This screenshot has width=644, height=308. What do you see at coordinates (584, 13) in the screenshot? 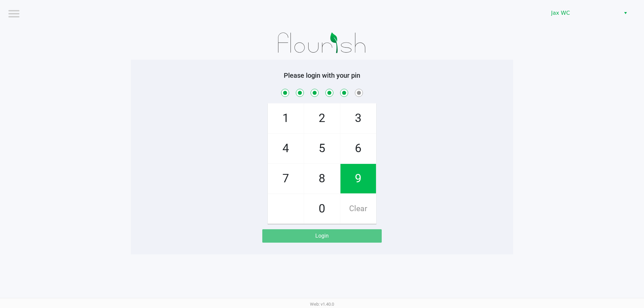
I see `span: Jax WC` at bounding box center [584, 13].